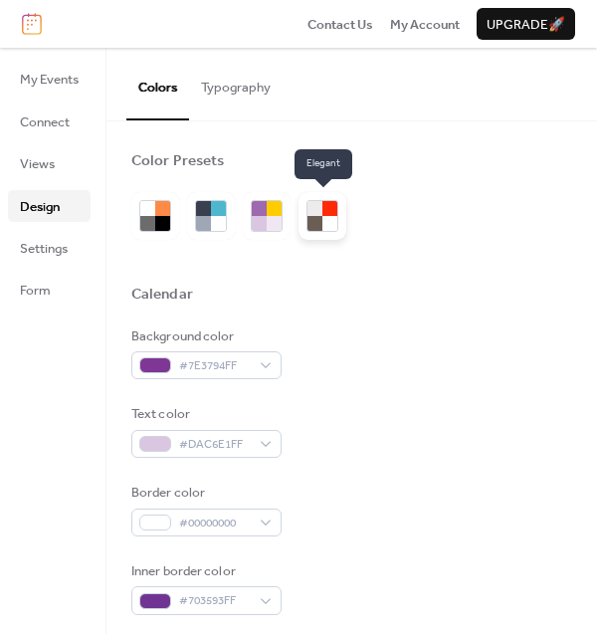 Image resolution: width=597 pixels, height=634 pixels. I want to click on span: My Account, so click(425, 25).